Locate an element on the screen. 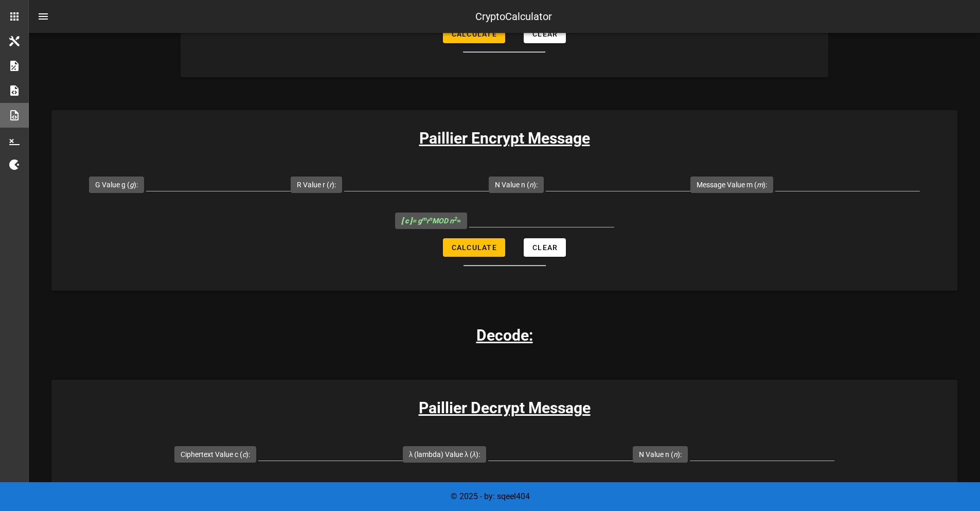  i: g is located at coordinates (132, 185).